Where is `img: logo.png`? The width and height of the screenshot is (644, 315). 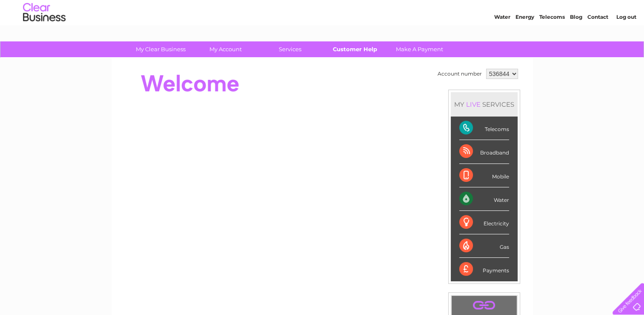
img: logo.png is located at coordinates (44, 35).